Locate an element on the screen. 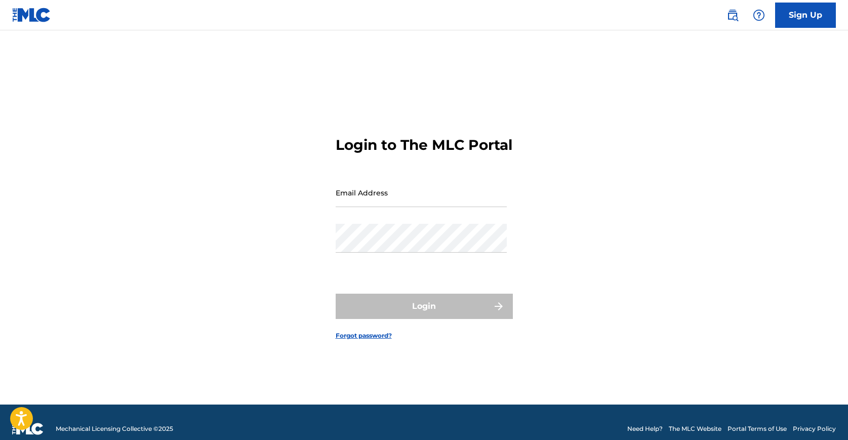  a: Forgot password? is located at coordinates (364, 336).